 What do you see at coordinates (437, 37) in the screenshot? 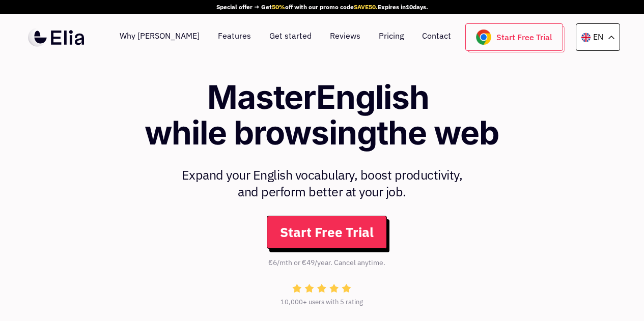
I see `a: Contact` at bounding box center [437, 37].